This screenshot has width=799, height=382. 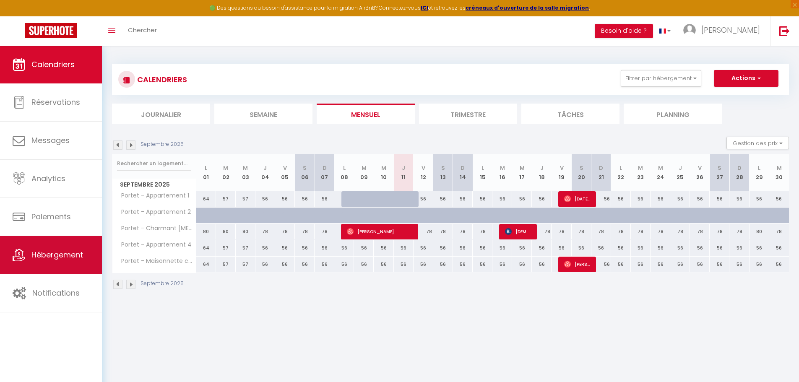 I want to click on abbr: S, so click(x=443, y=168).